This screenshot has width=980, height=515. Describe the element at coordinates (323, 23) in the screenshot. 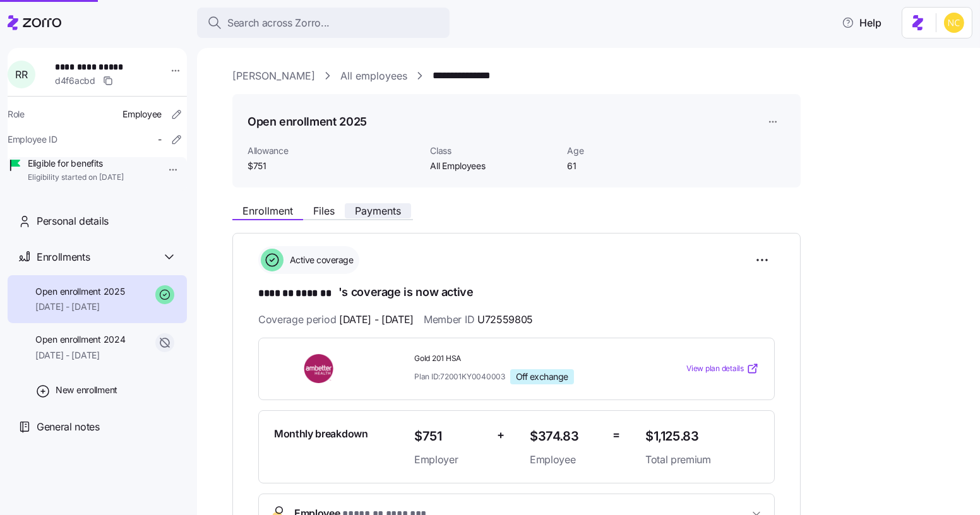

I see `button: Search across Zorro...` at that location.